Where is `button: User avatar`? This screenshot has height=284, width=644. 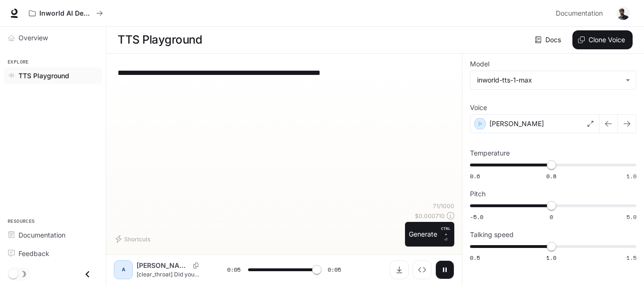 button: User avatar is located at coordinates (623, 14).